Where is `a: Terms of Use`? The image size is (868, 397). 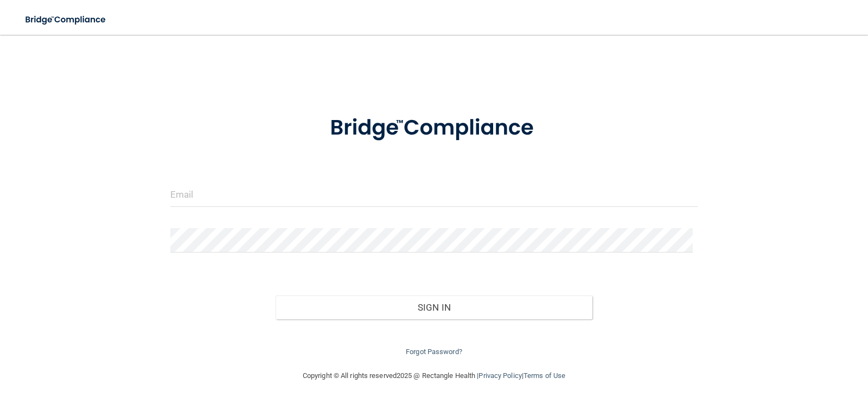 a: Terms of Use is located at coordinates (544, 376).